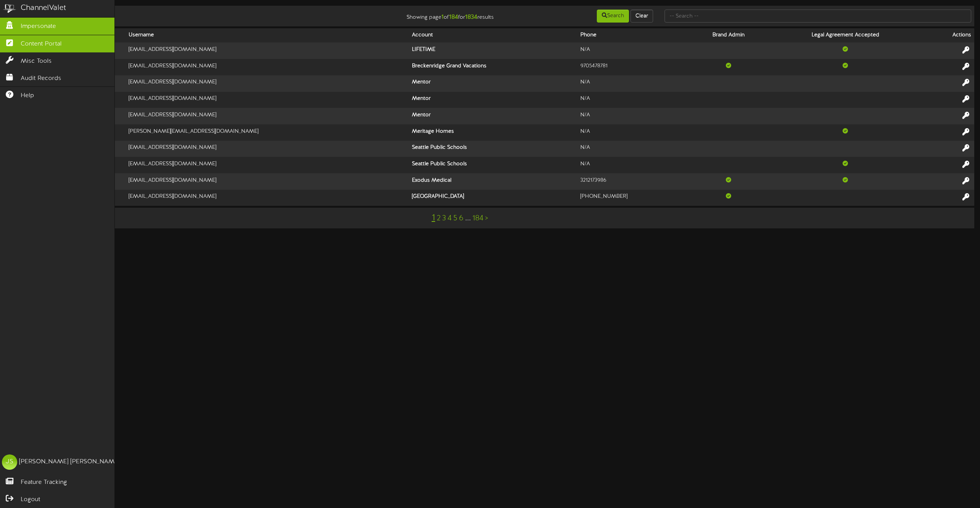 The image size is (980, 508). I want to click on div: Showing page of for results, so click(420, 16).